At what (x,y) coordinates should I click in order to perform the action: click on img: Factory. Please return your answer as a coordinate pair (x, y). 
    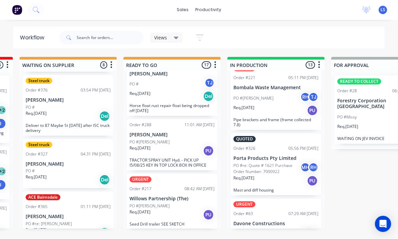
    Looking at the image, I should click on (17, 10).